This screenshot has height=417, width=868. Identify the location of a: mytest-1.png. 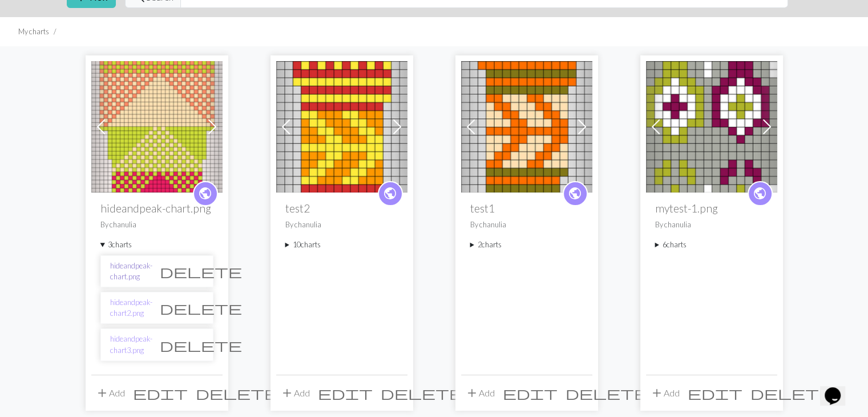
(711, 125).